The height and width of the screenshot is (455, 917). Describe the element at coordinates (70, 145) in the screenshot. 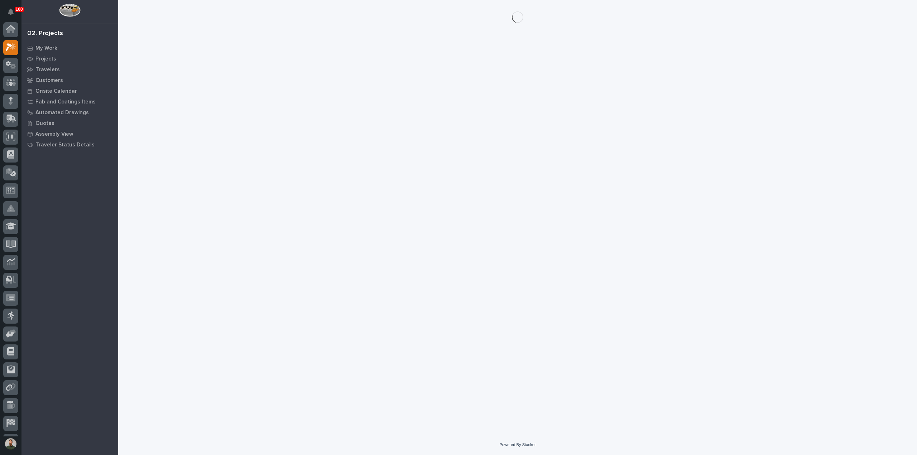

I see `a: Traveler Status Details` at that location.